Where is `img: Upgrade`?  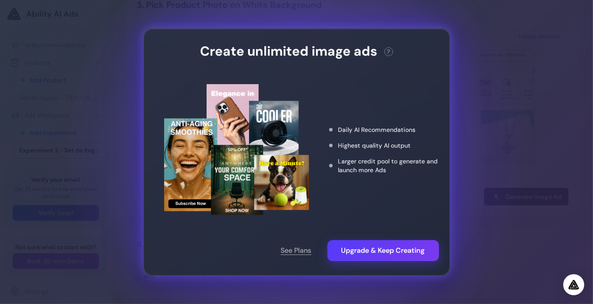 img: Upgrade is located at coordinates (236, 150).